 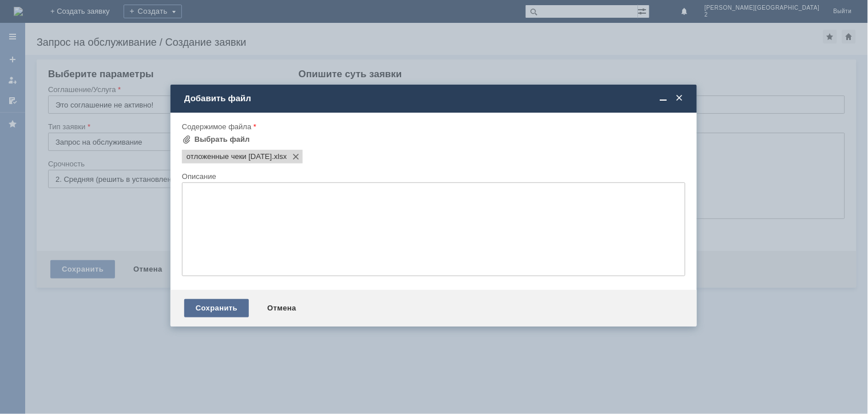 I want to click on span: Свернуть (Ctrl + M), so click(x=663, y=99).